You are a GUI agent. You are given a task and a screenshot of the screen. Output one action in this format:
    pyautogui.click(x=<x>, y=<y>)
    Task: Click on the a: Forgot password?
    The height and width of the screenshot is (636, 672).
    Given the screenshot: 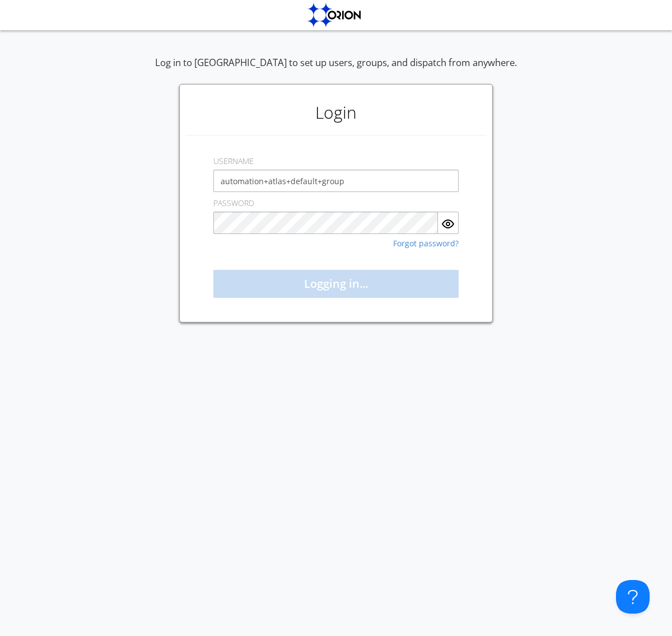 What is the action you would take?
    pyautogui.click(x=425, y=243)
    